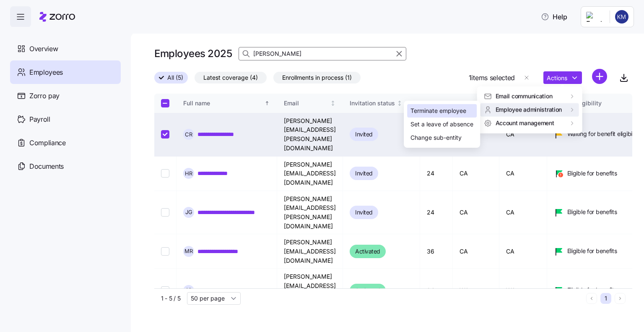  Describe the element at coordinates (442, 124) in the screenshot. I see `div: Set a leave of absence` at that location.